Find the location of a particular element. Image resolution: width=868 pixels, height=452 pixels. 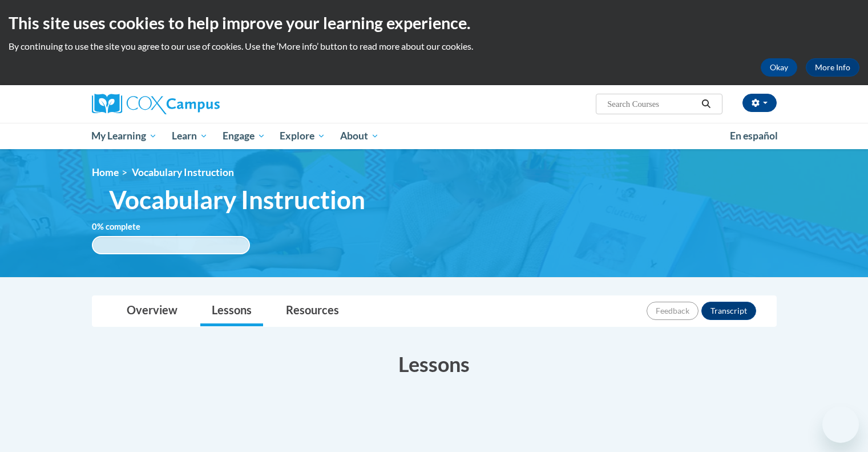

span: En español is located at coordinates (754, 136).